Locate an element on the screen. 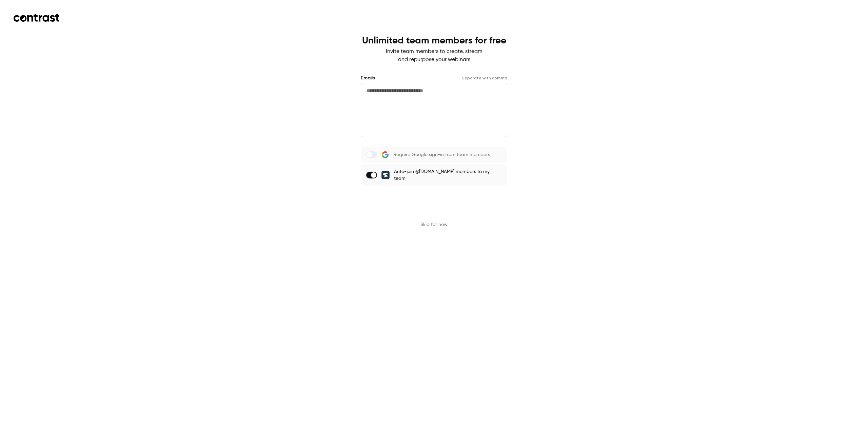 The image size is (868, 439). h1: Unlimited team members for free is located at coordinates (434, 41).